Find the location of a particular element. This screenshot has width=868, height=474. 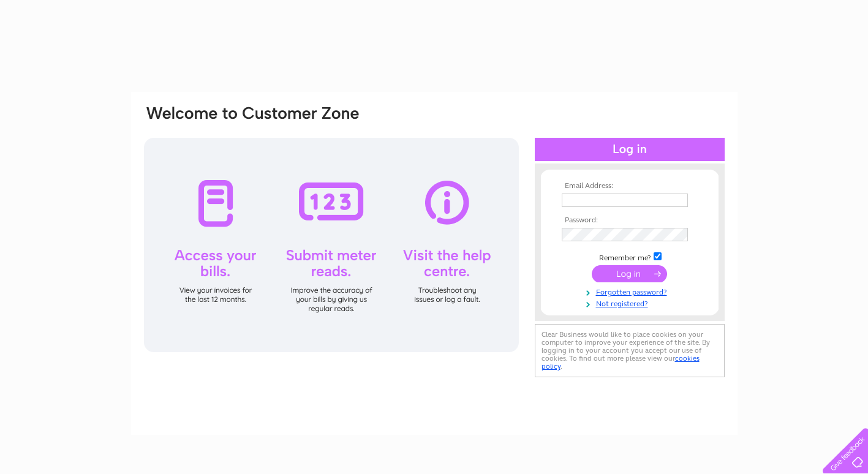

div: Clear Business would like to place cookies on your computer to improve your experience of the sit... is located at coordinates (630, 350).